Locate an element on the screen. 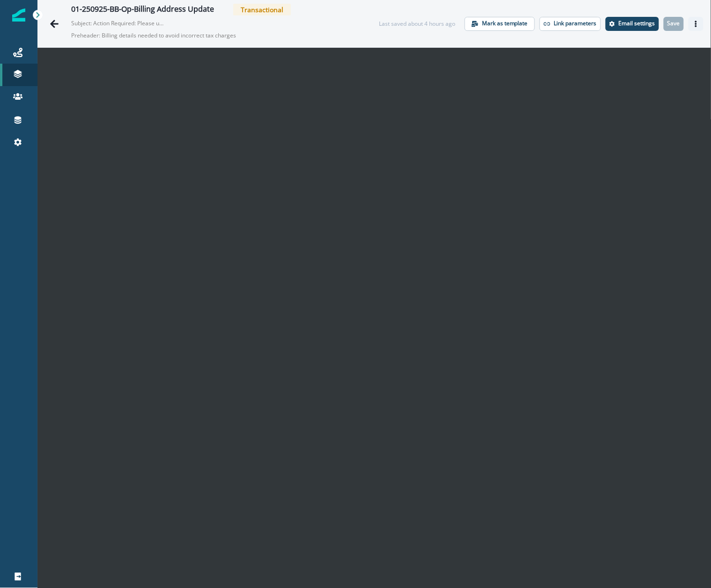 The height and width of the screenshot is (588, 711). p: Email settings is located at coordinates (637, 23).